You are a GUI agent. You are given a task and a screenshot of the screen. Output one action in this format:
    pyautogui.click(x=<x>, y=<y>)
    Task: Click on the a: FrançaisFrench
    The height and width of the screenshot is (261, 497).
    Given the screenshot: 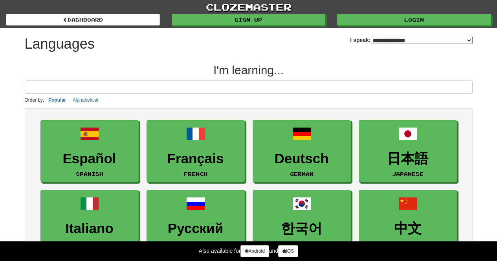 What is the action you would take?
    pyautogui.click(x=196, y=151)
    